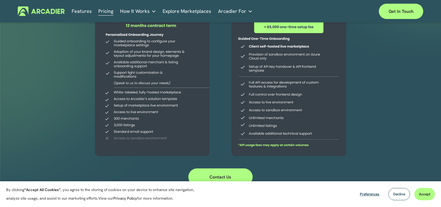 Image resolution: width=441 pixels, height=207 pixels. What do you see at coordinates (232, 11) in the screenshot?
I see `span: Arcadier For` at bounding box center [232, 11].